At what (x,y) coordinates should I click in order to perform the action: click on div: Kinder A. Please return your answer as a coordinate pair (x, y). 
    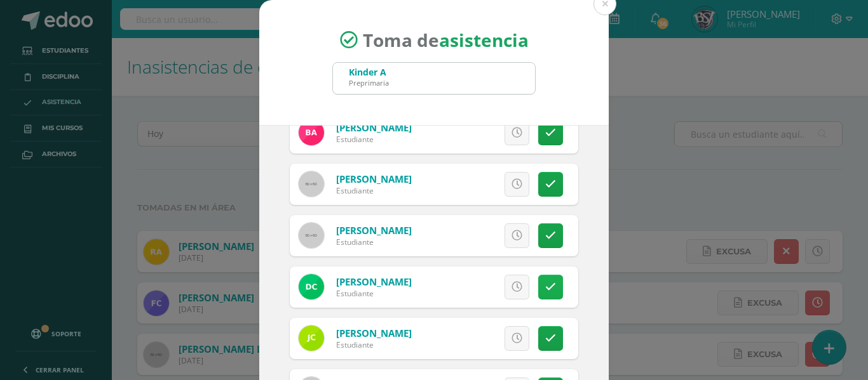
    Looking at the image, I should click on (369, 71).